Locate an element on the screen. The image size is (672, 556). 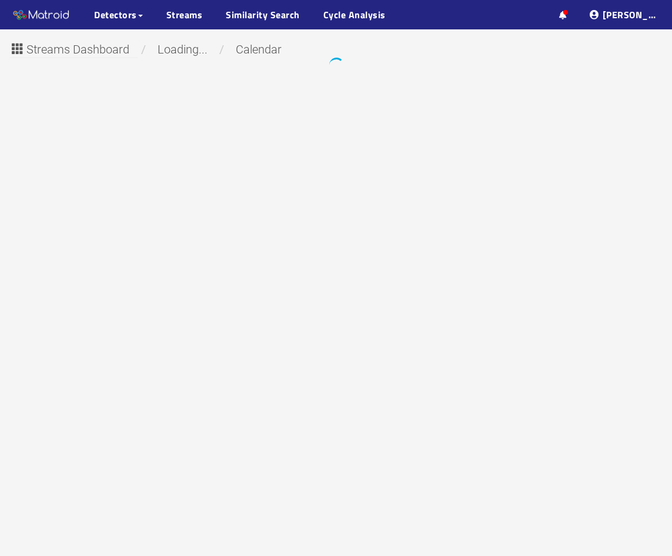
button: Streams Dashboard is located at coordinates (73, 48).